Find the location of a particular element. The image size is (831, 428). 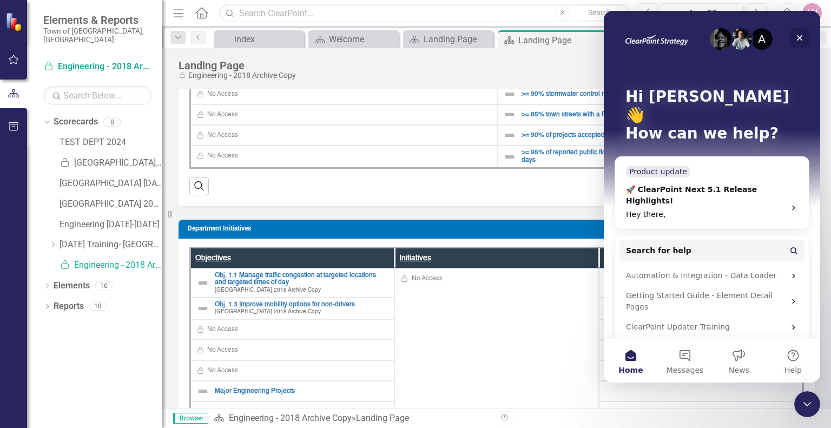

a: Elements is located at coordinates (71, 286).